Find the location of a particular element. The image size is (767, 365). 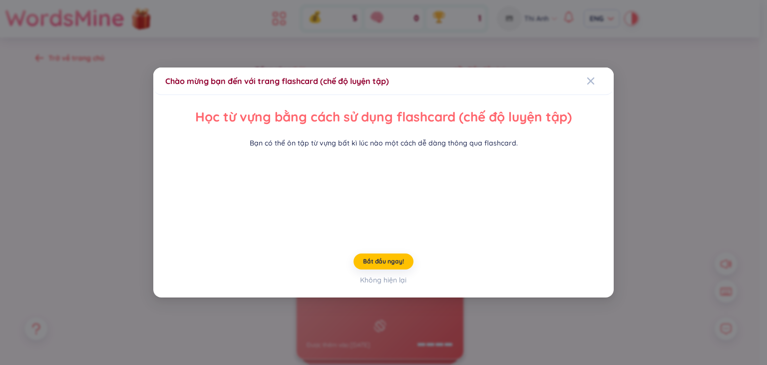

div: Không hiện lại is located at coordinates (384, 280).